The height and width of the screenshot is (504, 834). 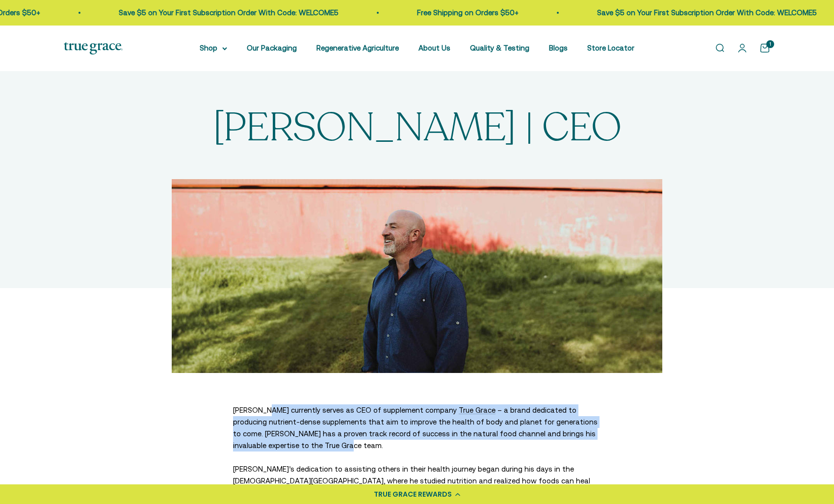 I want to click on a: Store Locator, so click(x=611, y=47).